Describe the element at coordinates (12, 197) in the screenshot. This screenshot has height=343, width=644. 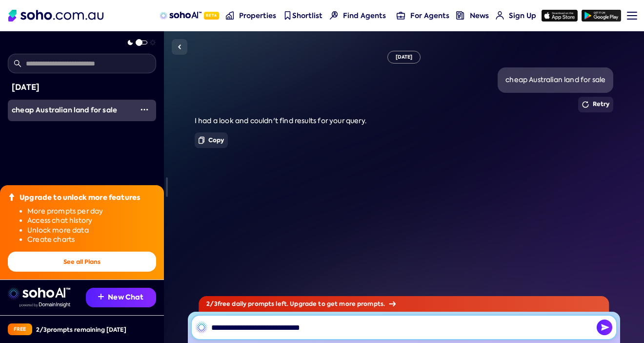
I see `img: Upgrade icon` at that location.